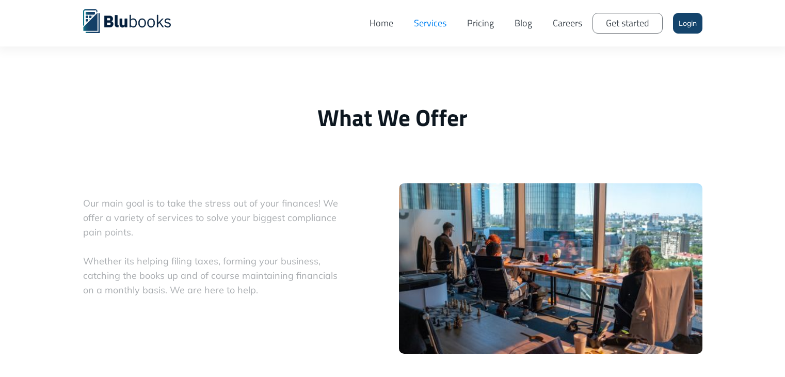 This screenshot has height=377, width=785. I want to click on span: Our main goal is to take the stress out of your finances! We offer a variety of services to solve..., so click(213, 247).